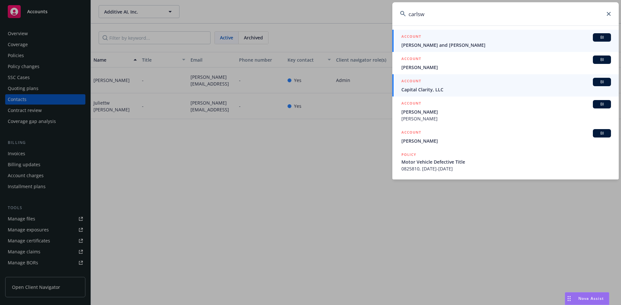 The height and width of the screenshot is (305, 621). Describe the element at coordinates (587, 299) in the screenshot. I see `button: Nova Assist` at that location.